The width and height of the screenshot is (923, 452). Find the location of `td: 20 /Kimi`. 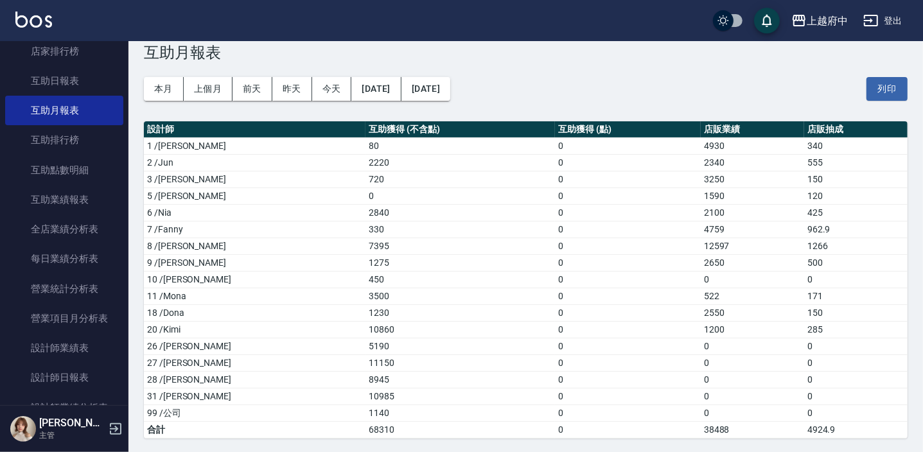

td: 20 /Kimi is located at coordinates (254, 330).